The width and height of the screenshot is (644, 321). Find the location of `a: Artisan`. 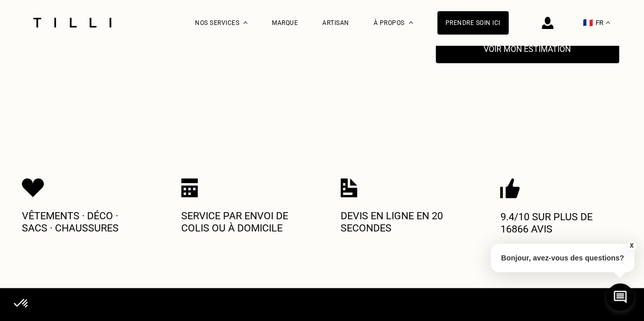

a: Artisan is located at coordinates (335, 23).